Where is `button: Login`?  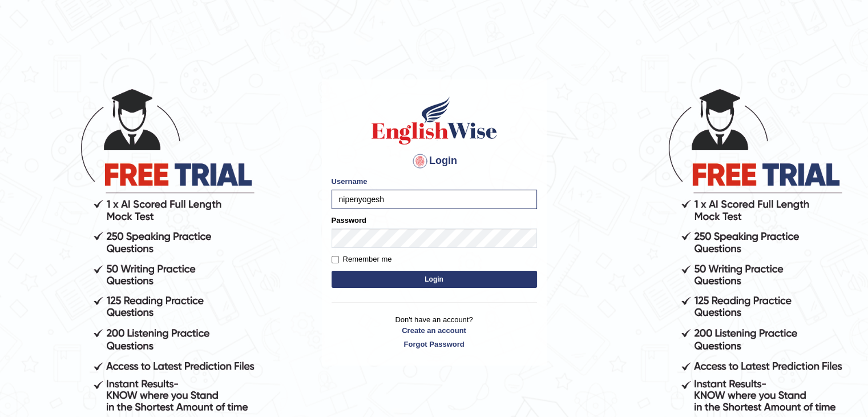
button: Login is located at coordinates (434, 279).